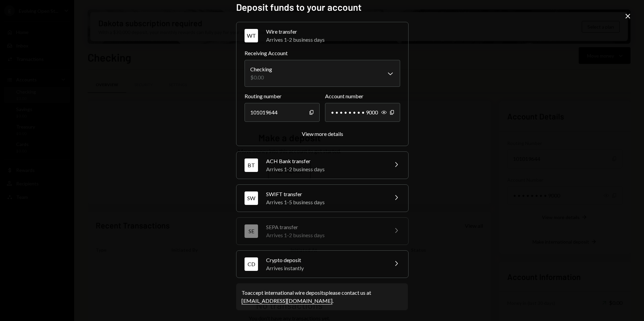 The height and width of the screenshot is (321, 644). Describe the element at coordinates (251, 198) in the screenshot. I see `div: SW` at that location.